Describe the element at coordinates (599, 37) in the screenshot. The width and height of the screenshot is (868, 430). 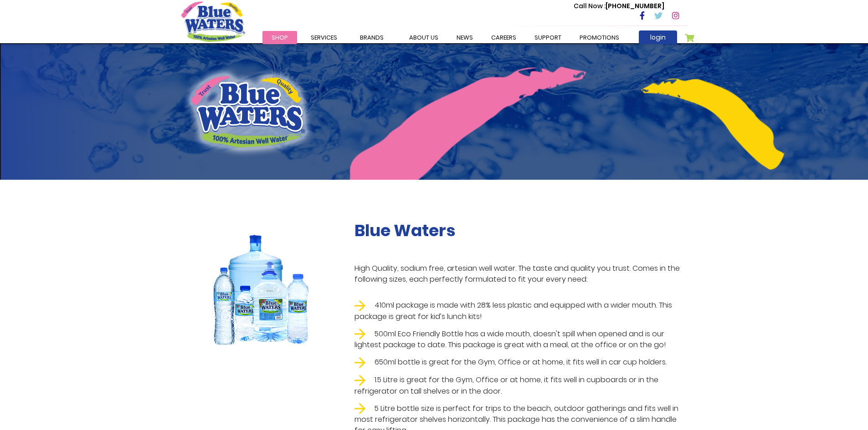
I see `a: Promotions` at that location.